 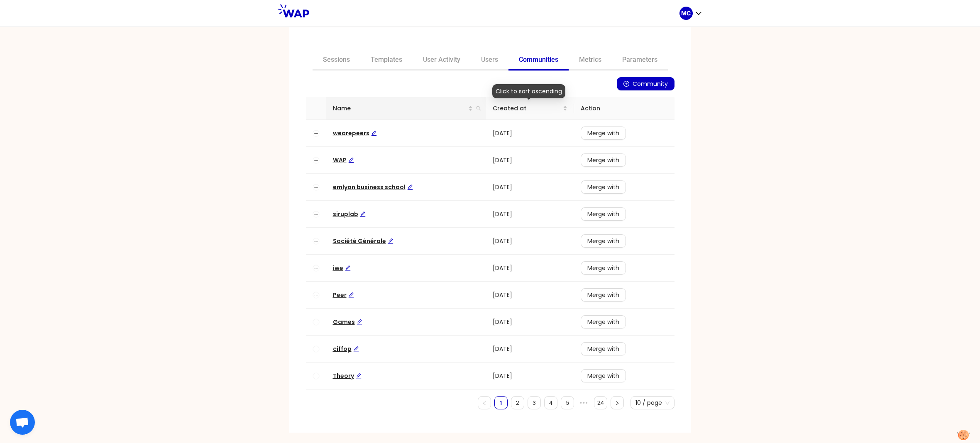 What do you see at coordinates (617, 403) in the screenshot?
I see `span: right` at bounding box center [617, 403].